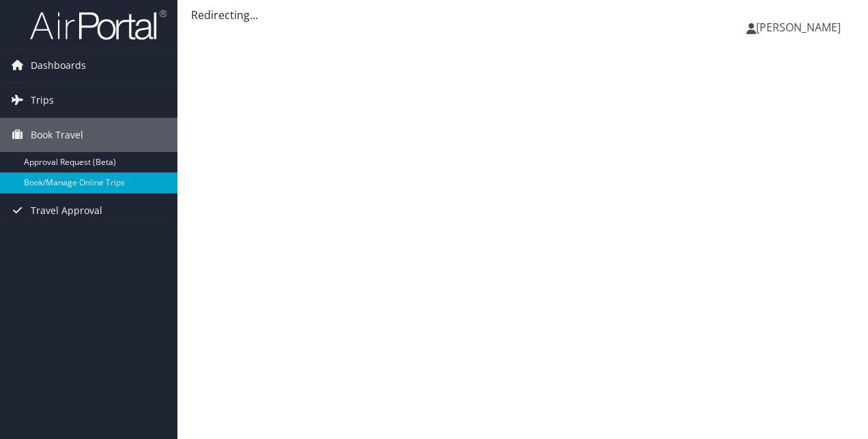 This screenshot has height=439, width=868. I want to click on img: airportal-logo.png, so click(99, 24).